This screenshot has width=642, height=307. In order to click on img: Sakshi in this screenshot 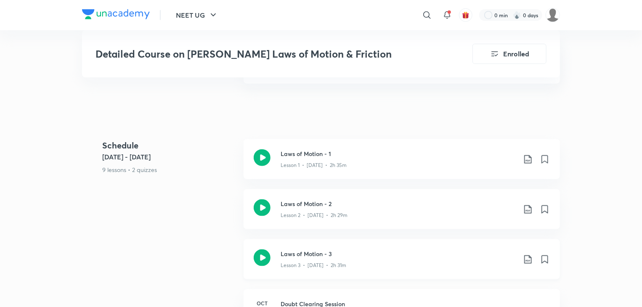, I will do `click(553, 15)`.